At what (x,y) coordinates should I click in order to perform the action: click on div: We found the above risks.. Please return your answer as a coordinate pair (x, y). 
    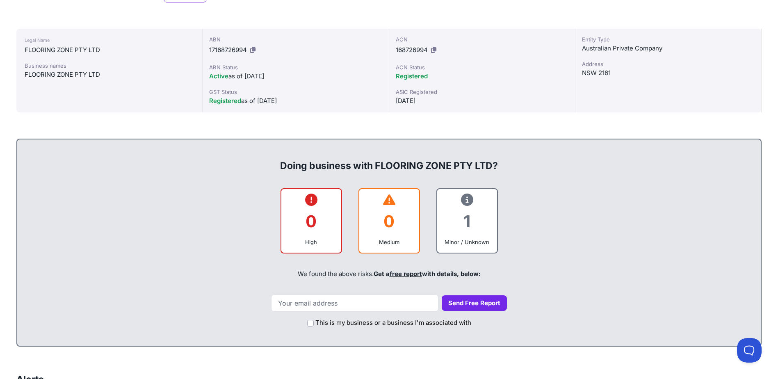
    Looking at the image, I should click on (389, 274).